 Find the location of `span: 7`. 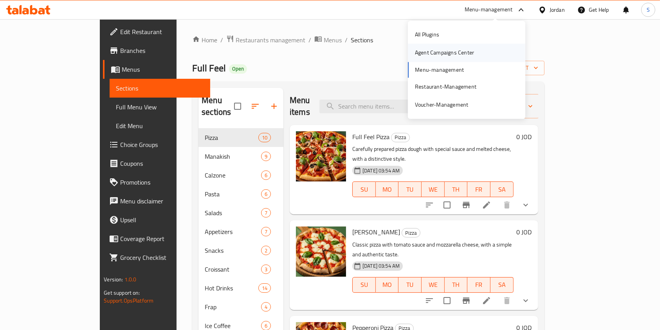

span: 7 is located at coordinates (266, 231).